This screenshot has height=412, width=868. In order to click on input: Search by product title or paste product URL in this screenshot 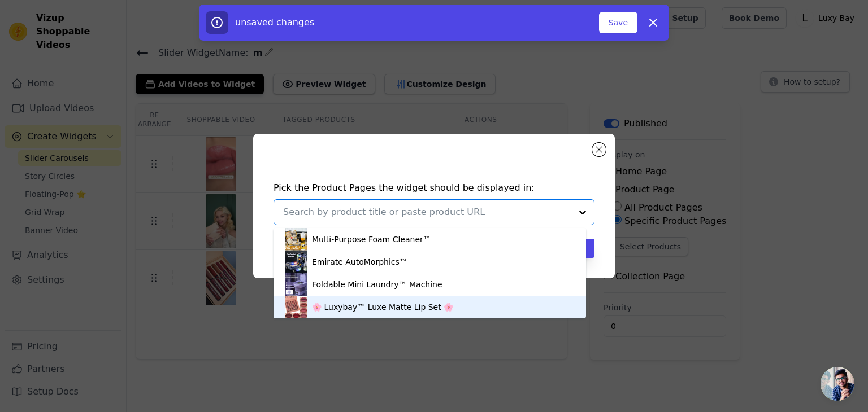, I will do `click(427, 212)`.